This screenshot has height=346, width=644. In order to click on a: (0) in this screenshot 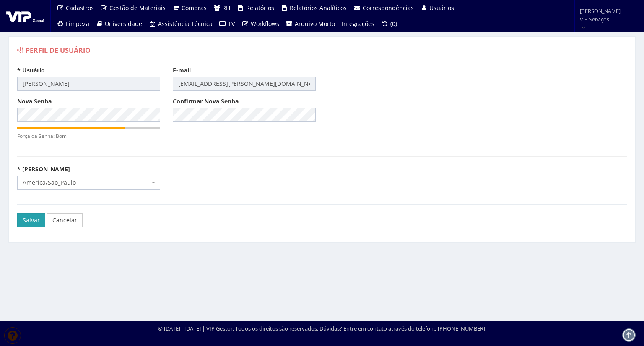, I will do `click(389, 24)`.